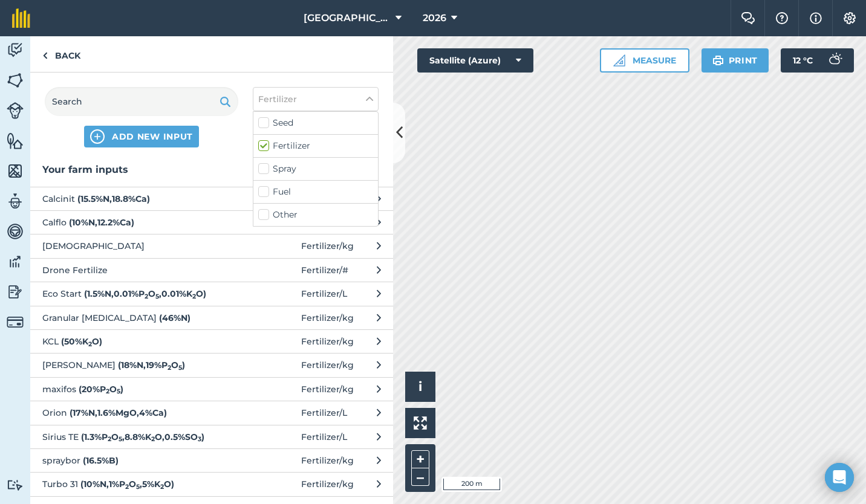 The height and width of the screenshot is (504, 866). Describe the element at coordinates (199, 439) in the screenshot. I see `sub: 3` at that location.